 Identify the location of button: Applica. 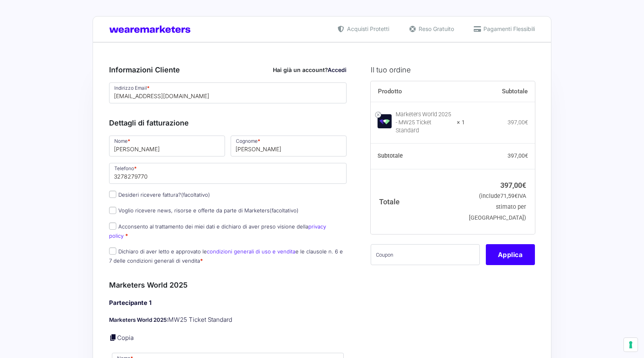
(510, 255).